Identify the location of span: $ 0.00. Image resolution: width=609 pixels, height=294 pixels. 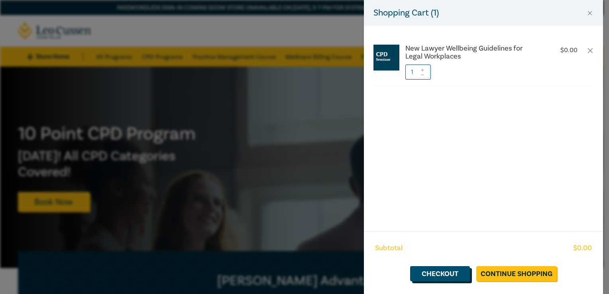
(582, 248).